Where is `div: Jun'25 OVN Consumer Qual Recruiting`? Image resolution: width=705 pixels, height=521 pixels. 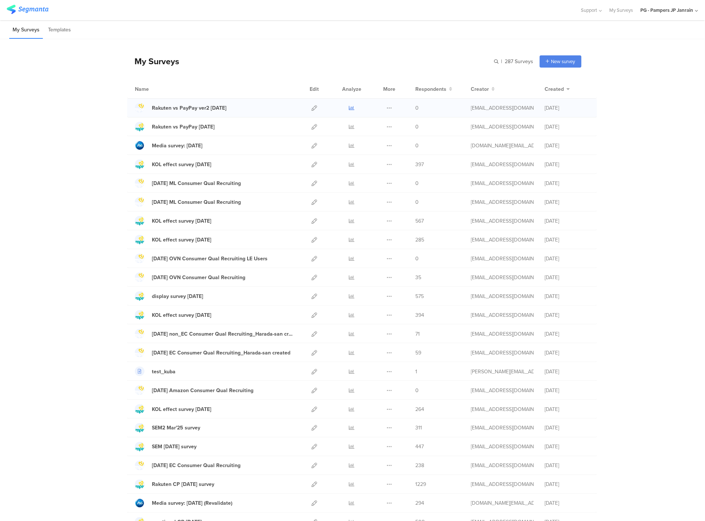 div: Jun'25 OVN Consumer Qual Recruiting is located at coordinates (198, 277).